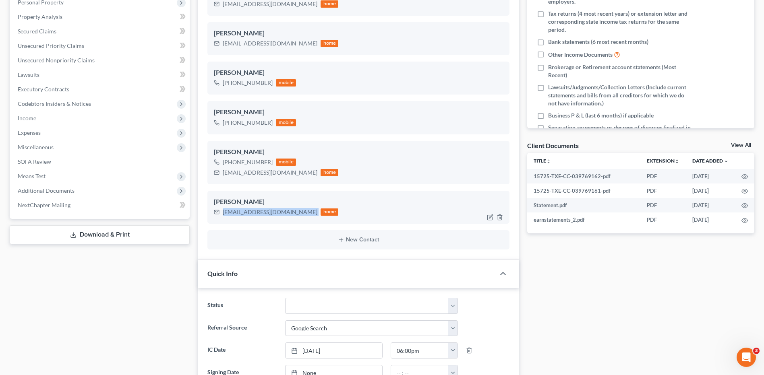  What do you see at coordinates (663, 161) in the screenshot?
I see `a: Extensionunfold_more` at bounding box center [663, 161].